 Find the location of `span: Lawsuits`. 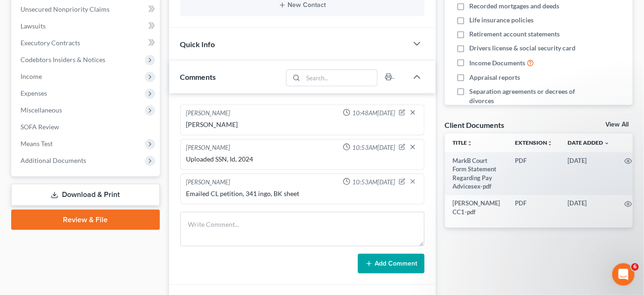

span: Lawsuits is located at coordinates (33, 26).